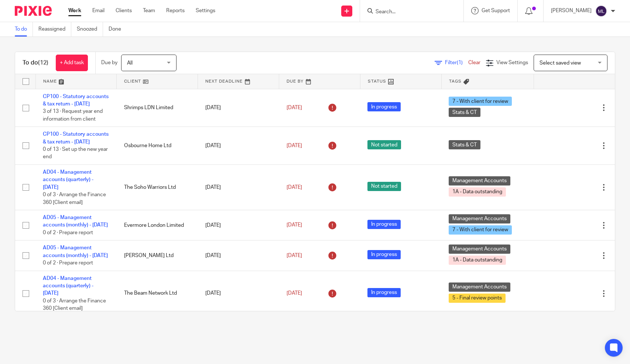 The width and height of the screenshot is (630, 364). I want to click on span: Select saved view, so click(560, 63).